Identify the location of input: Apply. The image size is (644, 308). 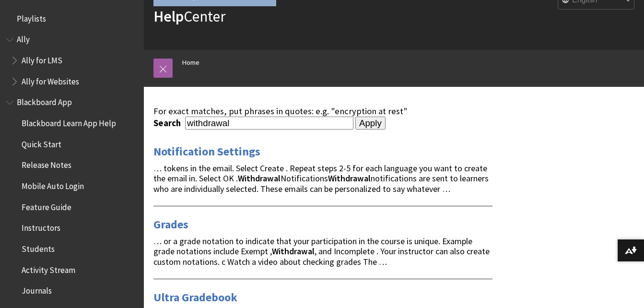
(370, 123).